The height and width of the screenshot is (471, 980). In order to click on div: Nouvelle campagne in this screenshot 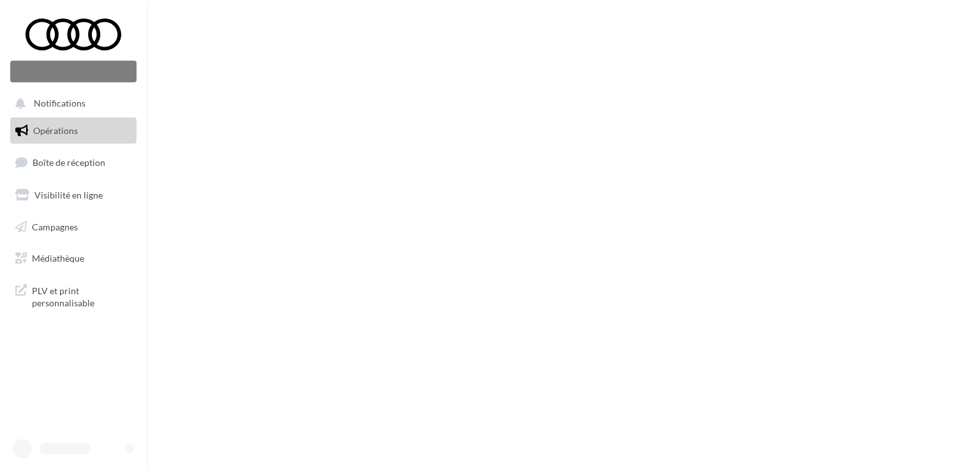, I will do `click(73, 71)`.